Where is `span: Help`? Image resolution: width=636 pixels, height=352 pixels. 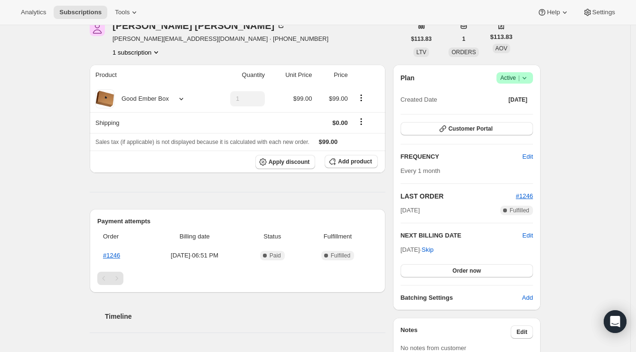
span: Help is located at coordinates (553, 12).